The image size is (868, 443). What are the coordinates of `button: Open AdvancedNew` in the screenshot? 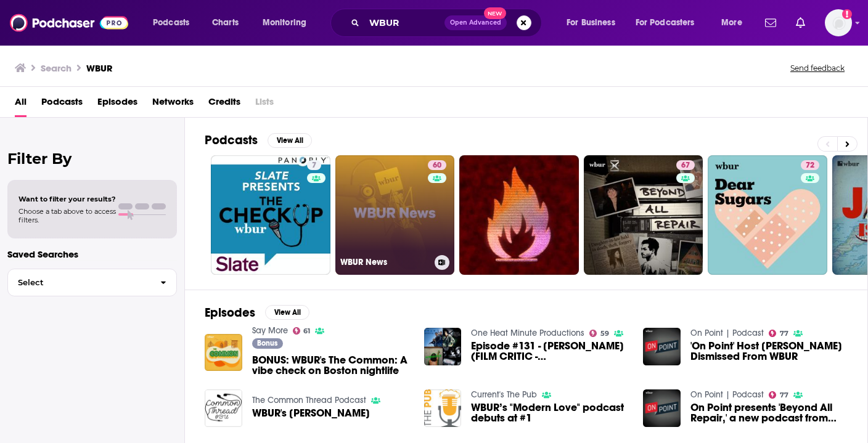 It's located at (475, 23).